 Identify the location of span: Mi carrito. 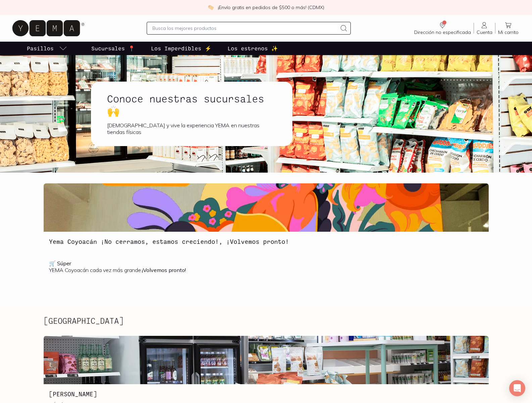
(508, 32).